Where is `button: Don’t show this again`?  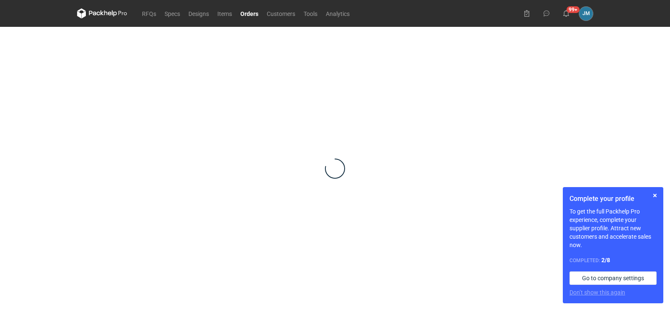
button: Don’t show this again is located at coordinates (598, 292).